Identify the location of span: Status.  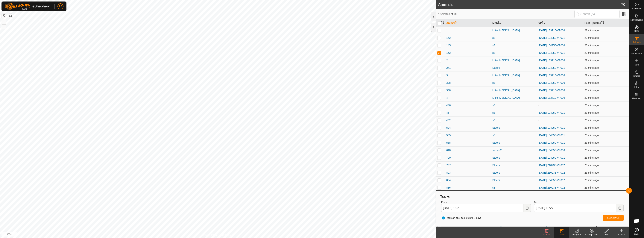
(636, 76).